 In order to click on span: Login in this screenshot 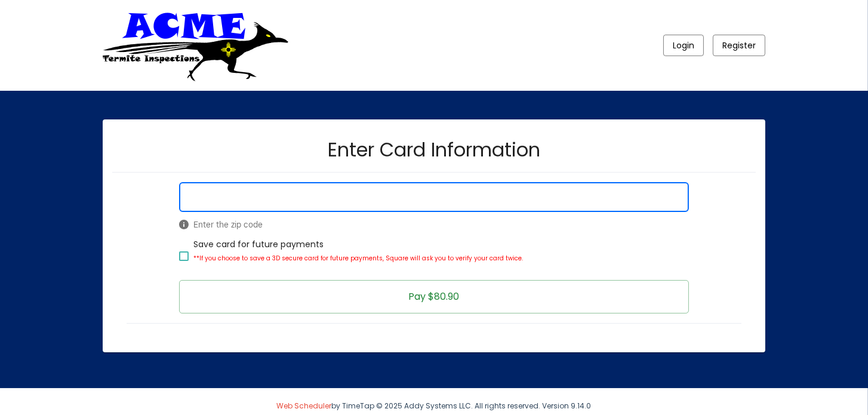, I will do `click(684, 45)`.